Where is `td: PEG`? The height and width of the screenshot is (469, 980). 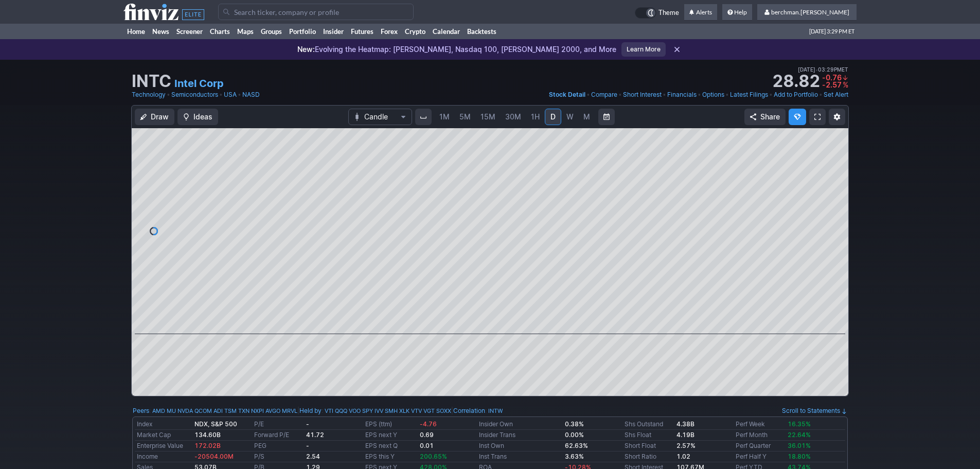 td: PEG is located at coordinates (278, 446).